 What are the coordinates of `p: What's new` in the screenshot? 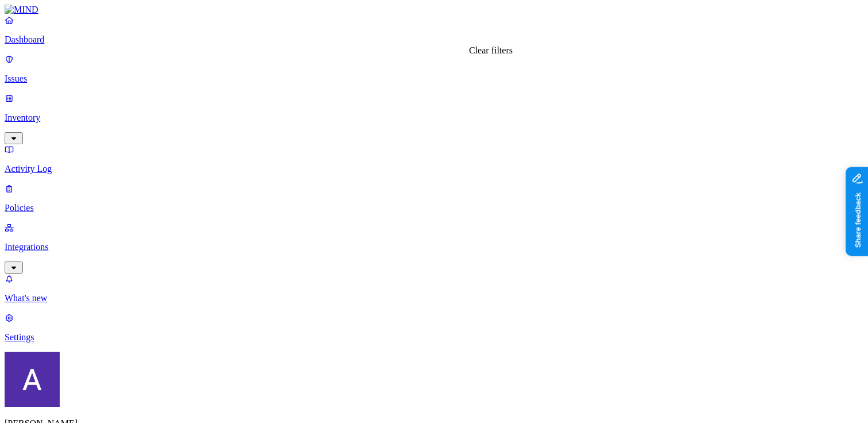 It's located at (434, 298).